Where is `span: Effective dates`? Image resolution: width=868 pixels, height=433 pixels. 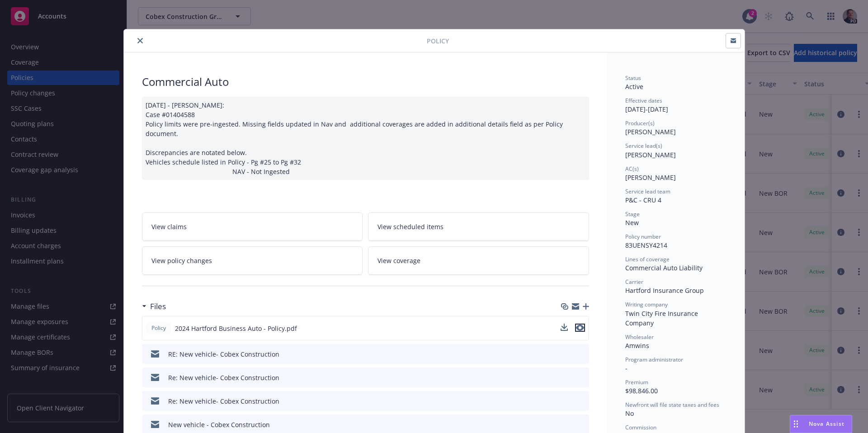
span: Effective dates is located at coordinates (644, 100).